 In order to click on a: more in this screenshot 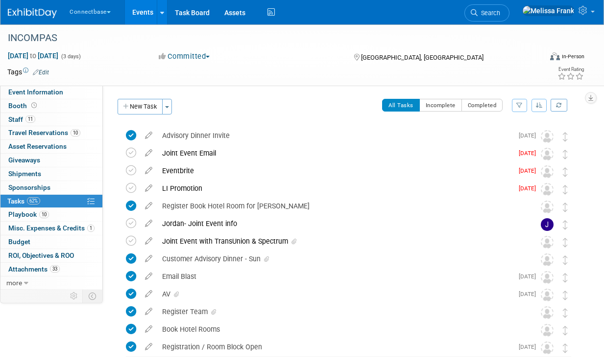, I will do `click(51, 283)`.